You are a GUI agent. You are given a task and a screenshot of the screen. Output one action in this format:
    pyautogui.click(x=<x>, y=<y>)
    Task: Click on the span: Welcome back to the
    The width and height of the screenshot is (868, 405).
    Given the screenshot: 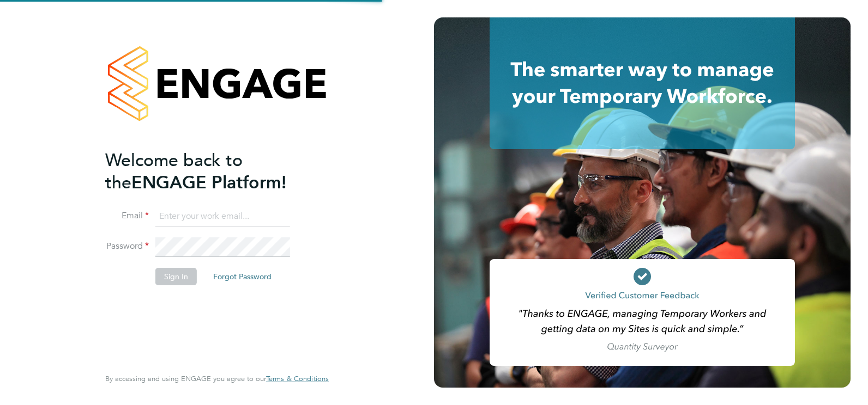 What is the action you would take?
    pyautogui.click(x=174, y=172)
    